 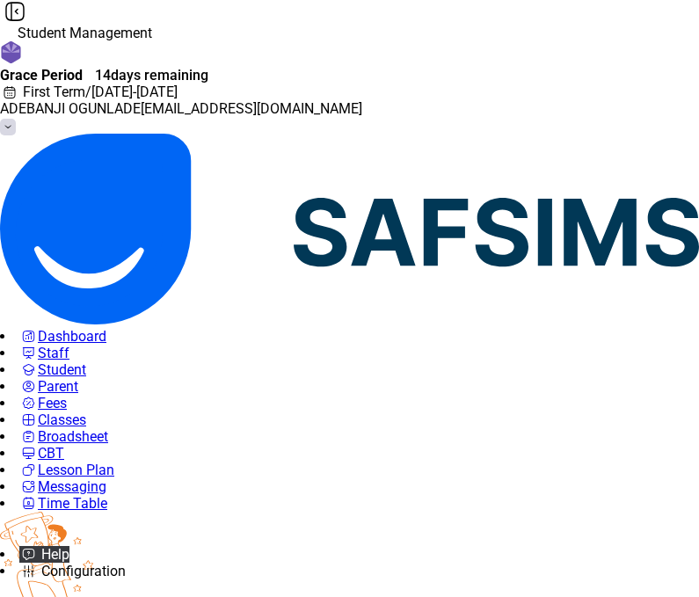 I want to click on a: Time Table, so click(x=63, y=503).